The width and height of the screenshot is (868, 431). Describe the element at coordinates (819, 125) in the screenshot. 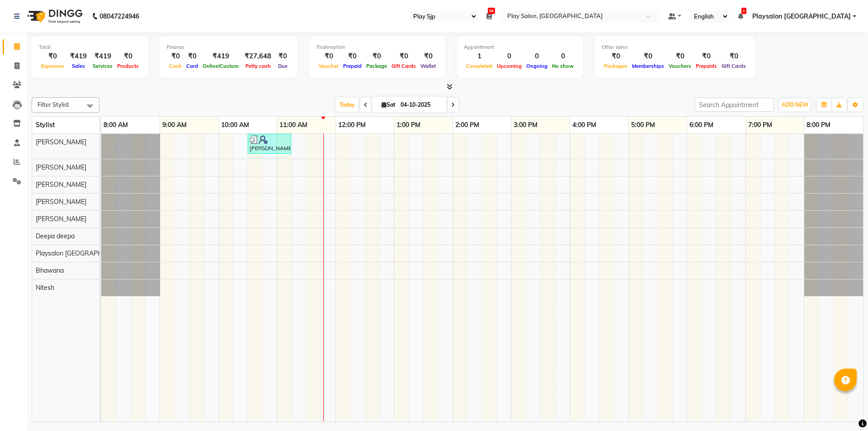

I see `a: 8:00 PM` at that location.